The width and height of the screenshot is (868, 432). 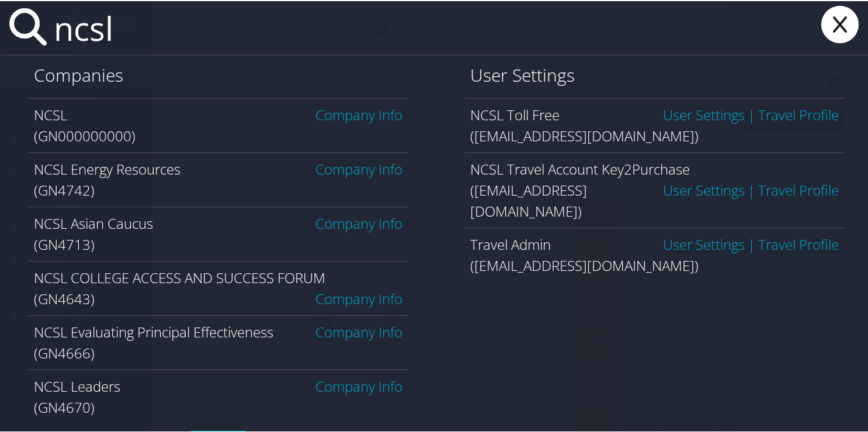 What do you see at coordinates (654, 74) in the screenshot?
I see `h1: User Settings` at bounding box center [654, 74].